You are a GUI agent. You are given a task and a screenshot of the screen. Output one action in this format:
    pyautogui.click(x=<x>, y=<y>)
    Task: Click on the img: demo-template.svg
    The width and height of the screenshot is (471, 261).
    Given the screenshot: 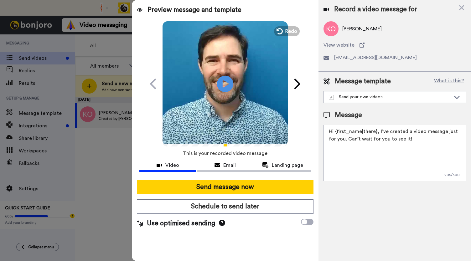 What is the action you would take?
    pyautogui.click(x=331, y=97)
    